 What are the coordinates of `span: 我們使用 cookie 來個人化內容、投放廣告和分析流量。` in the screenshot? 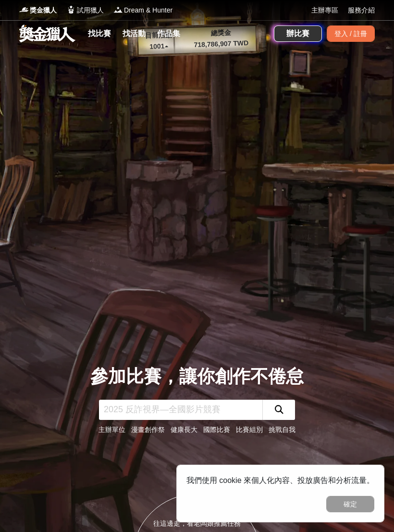 It's located at (280, 480).